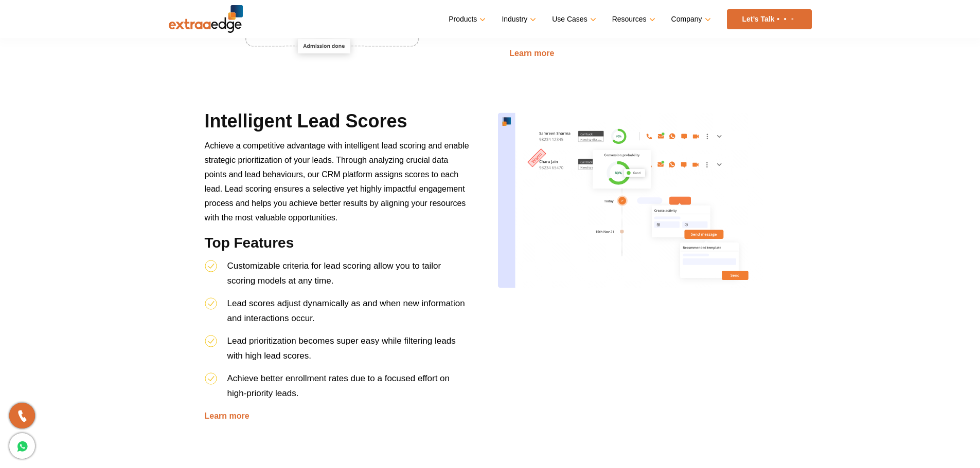 The height and width of the screenshot is (468, 980). Describe the element at coordinates (334, 274) in the screenshot. I see `span: Customizable criteria for lead scoring allow you to tailor scoring models at any time.` at that location.